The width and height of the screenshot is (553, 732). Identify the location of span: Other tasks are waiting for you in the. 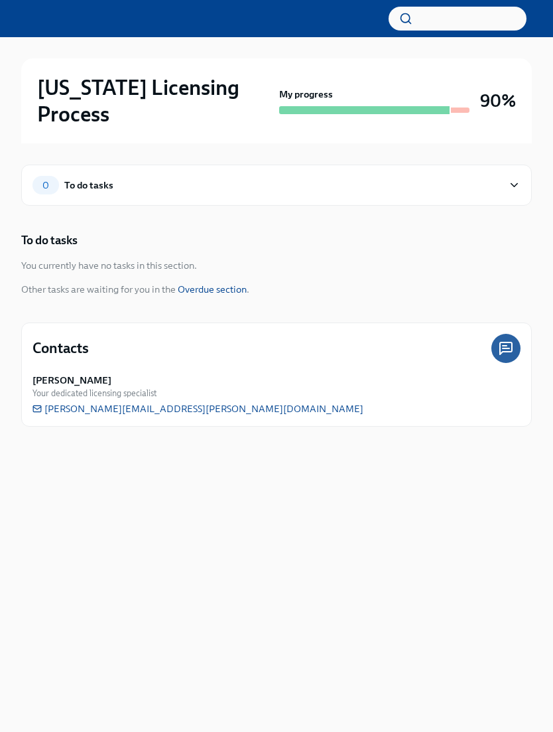
(98, 289).